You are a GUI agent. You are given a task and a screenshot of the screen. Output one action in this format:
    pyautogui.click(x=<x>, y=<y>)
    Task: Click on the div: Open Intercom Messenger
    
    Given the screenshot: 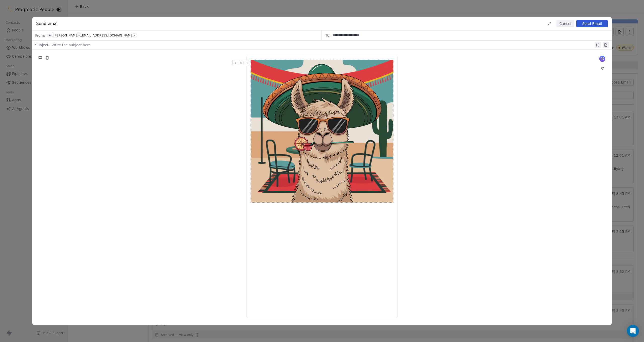 What is the action you would take?
    pyautogui.click(x=633, y=330)
    